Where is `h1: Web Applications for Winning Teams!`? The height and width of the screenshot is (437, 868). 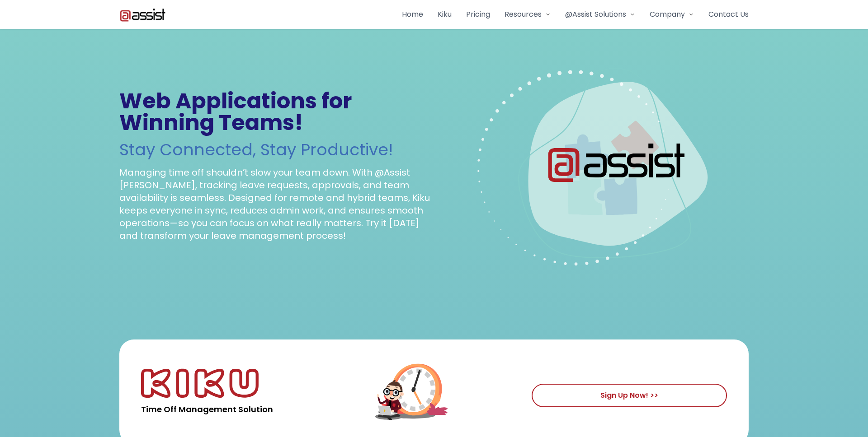
h1: Web Applications for Winning Teams! is located at coordinates (275, 112).